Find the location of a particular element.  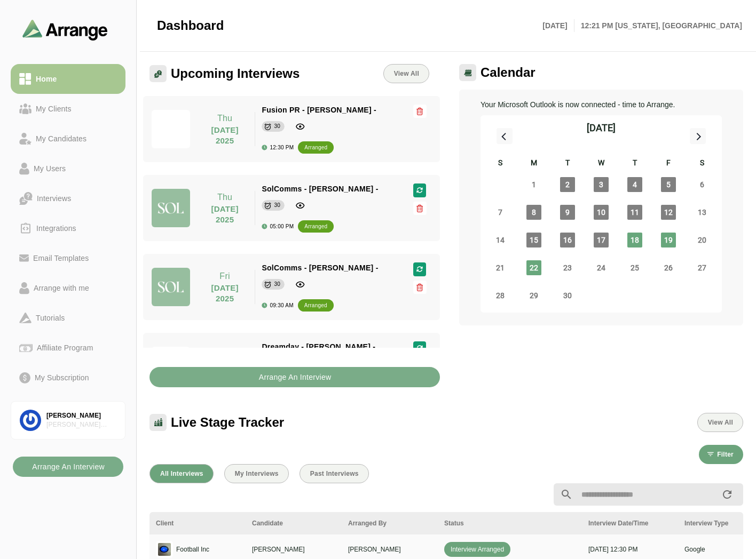

a: Affiliate Program is located at coordinates (68, 348).